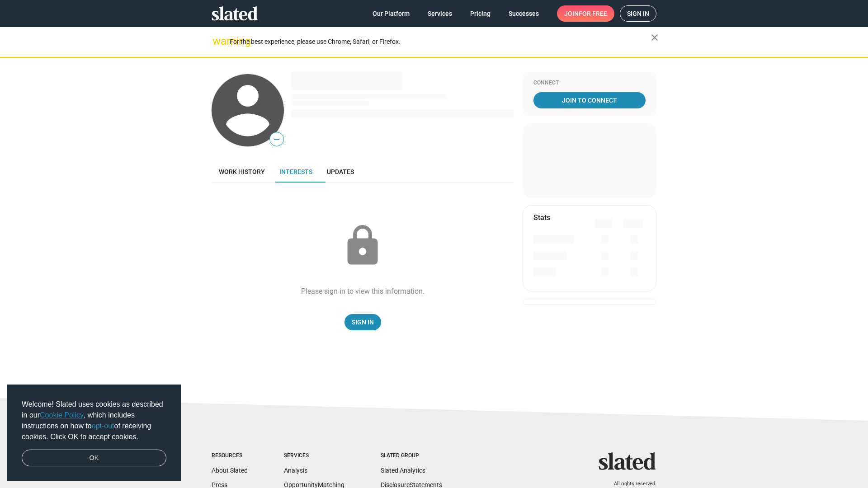 The height and width of the screenshot is (488, 868). I want to click on div: For the best experience, please use Chrome, Safari, or Firefox., so click(440, 42).